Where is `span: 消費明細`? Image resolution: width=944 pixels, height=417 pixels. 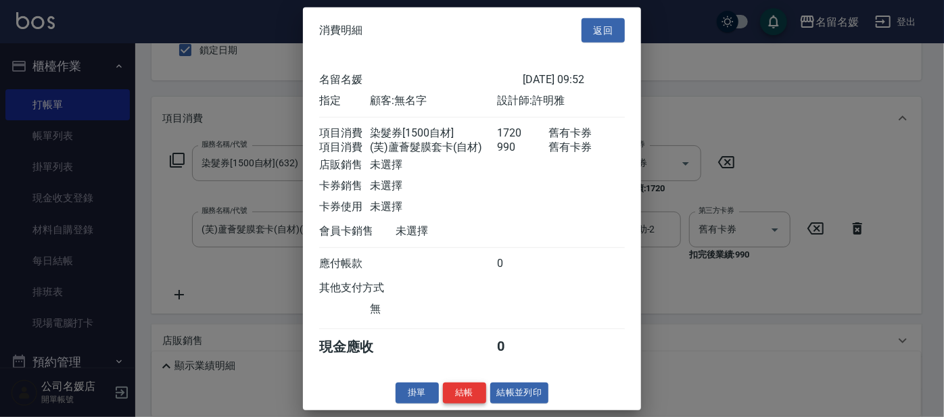 span: 消費明細 is located at coordinates (341, 30).